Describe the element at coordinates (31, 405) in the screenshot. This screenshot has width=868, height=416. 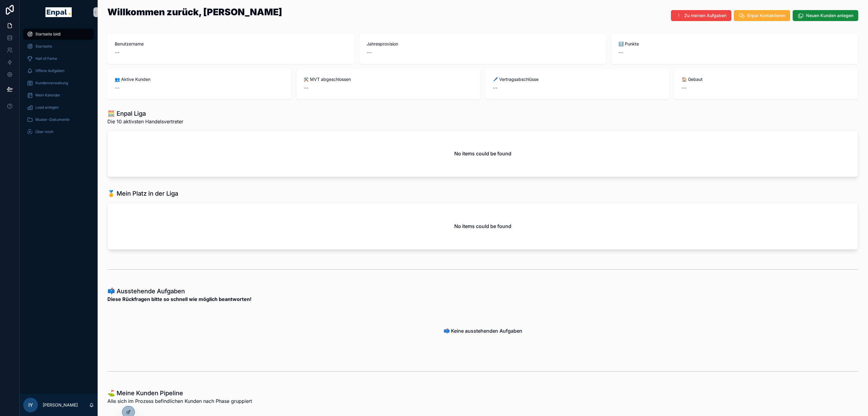
I see `span: IY` at that location.